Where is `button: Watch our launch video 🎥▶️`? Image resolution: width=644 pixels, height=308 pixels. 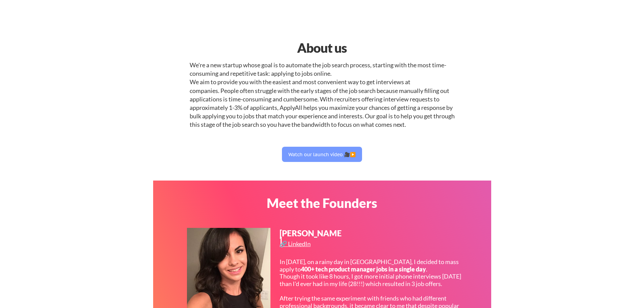
button: Watch our launch video 🎥▶️ is located at coordinates (322, 154).